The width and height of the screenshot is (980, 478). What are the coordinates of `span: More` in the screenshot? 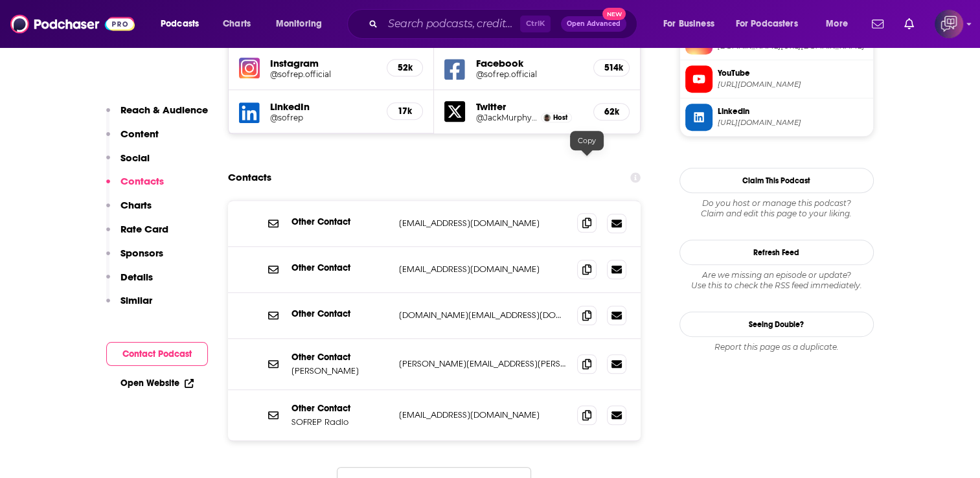 It's located at (837, 24).